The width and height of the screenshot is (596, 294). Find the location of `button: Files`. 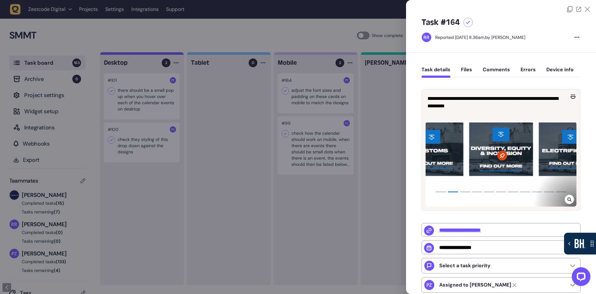

button: Files is located at coordinates (467, 72).